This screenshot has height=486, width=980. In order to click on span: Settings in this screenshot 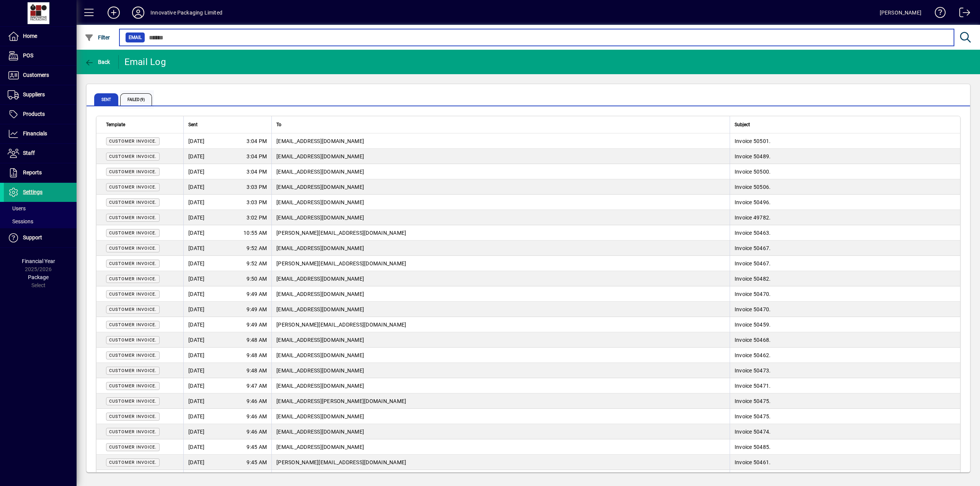, I will do `click(32, 192)`.